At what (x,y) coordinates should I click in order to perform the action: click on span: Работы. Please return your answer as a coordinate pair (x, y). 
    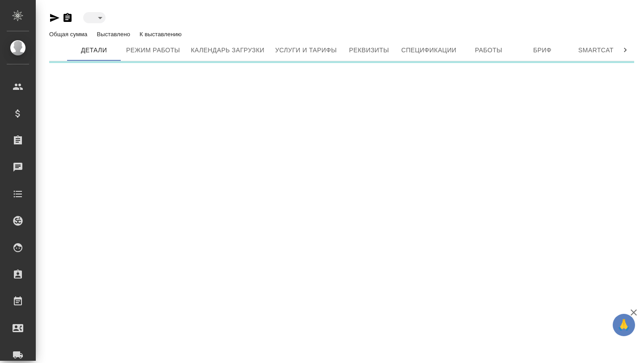
    Looking at the image, I should click on (489, 50).